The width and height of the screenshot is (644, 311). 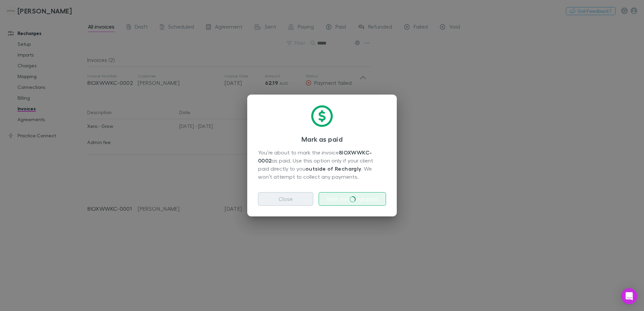 What do you see at coordinates (322, 139) in the screenshot?
I see `h3: Mark as paid` at bounding box center [322, 139].